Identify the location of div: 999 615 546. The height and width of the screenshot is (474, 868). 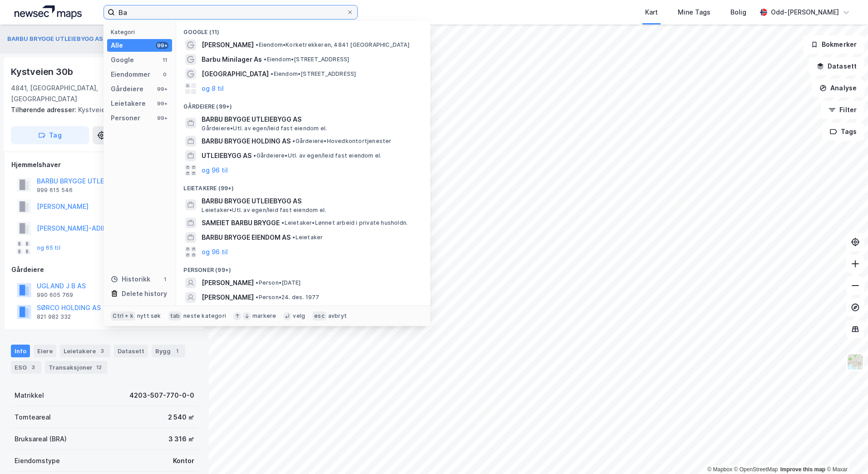
(55, 191).